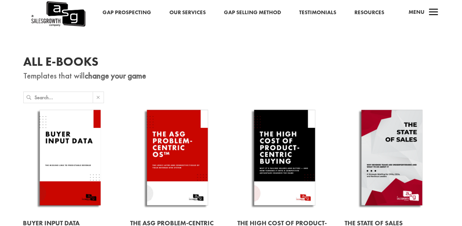 This screenshot has width=462, height=226. Describe the element at coordinates (231, 64) in the screenshot. I see `h1: All E-Books` at that location.